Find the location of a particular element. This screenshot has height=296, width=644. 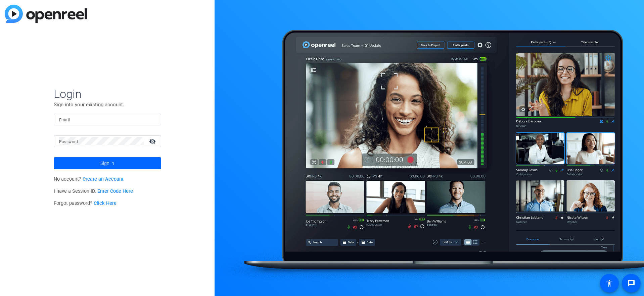

mat-icon: accessibility is located at coordinates (609, 283).